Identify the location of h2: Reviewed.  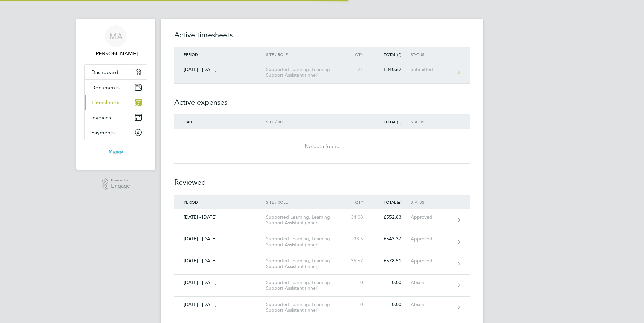
(322, 179).